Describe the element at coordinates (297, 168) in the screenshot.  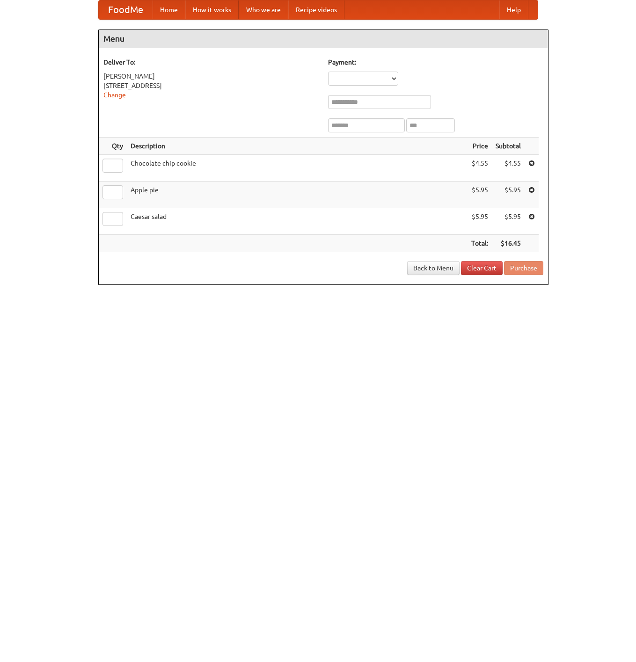
I see `td: Chocolate chip cookie` at that location.